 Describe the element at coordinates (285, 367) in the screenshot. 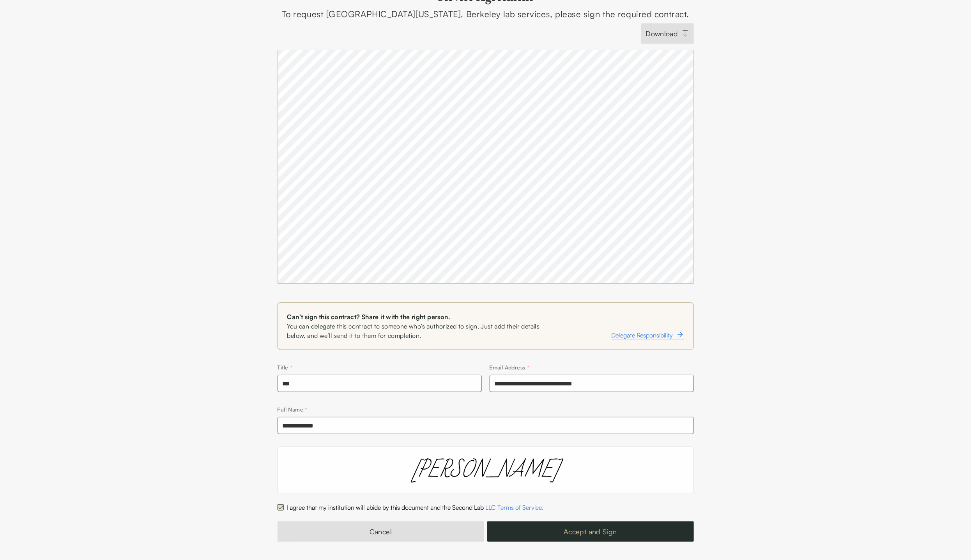

I see `label: Title` at that location.